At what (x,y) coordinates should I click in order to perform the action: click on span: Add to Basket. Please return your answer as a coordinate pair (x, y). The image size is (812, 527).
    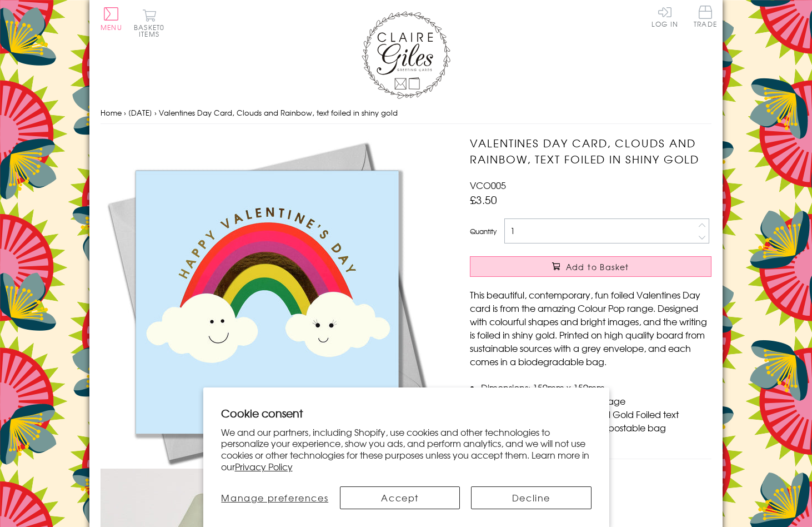
    Looking at the image, I should click on (598, 267).